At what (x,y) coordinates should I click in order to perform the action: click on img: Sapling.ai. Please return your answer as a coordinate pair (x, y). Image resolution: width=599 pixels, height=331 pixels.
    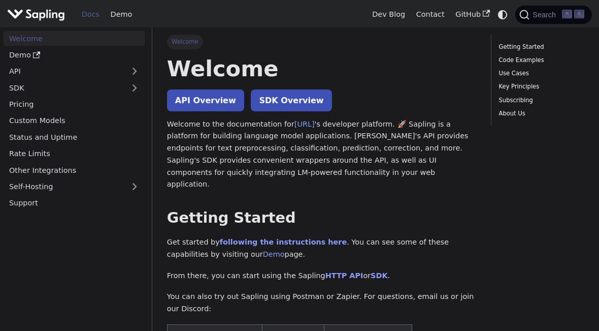
    Looking at the image, I should click on (36, 14).